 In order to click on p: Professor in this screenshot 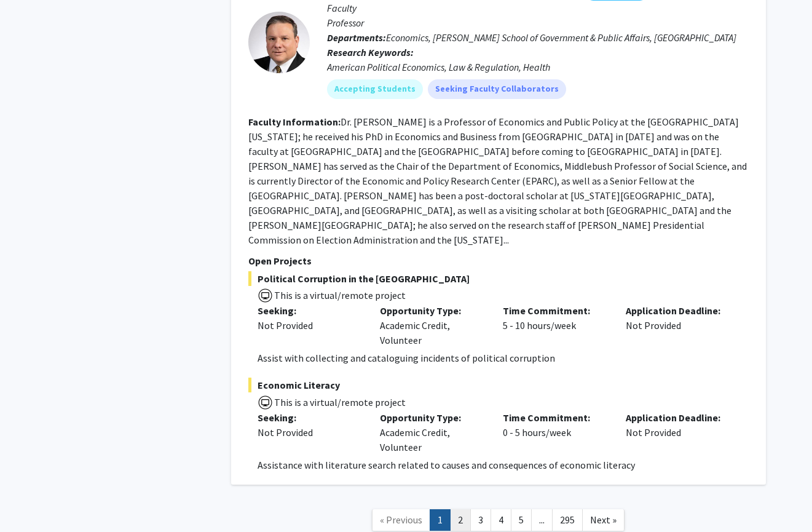, I will do `click(538, 23)`.